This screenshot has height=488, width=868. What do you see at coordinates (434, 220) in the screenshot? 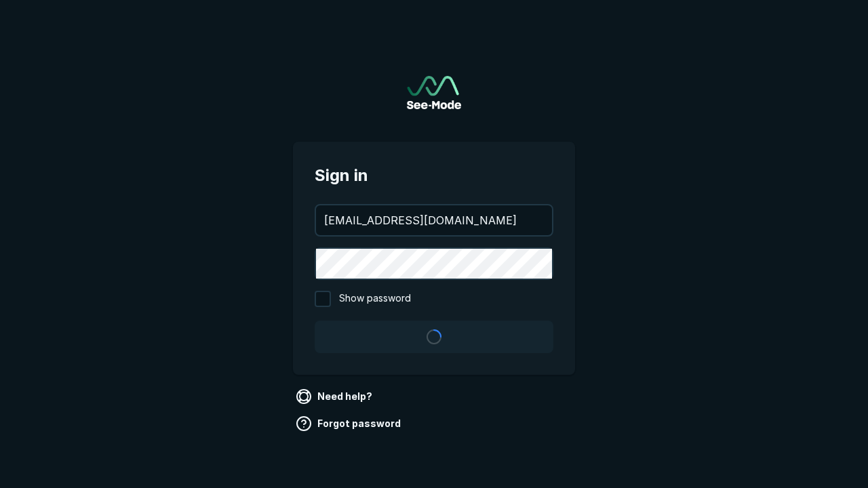
I see `input: your@email.com` at bounding box center [434, 220].